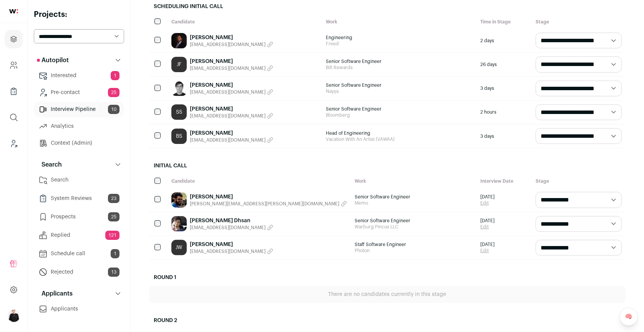 The height and width of the screenshot is (332, 644). Describe the element at coordinates (179, 136) in the screenshot. I see `div: BS` at that location.